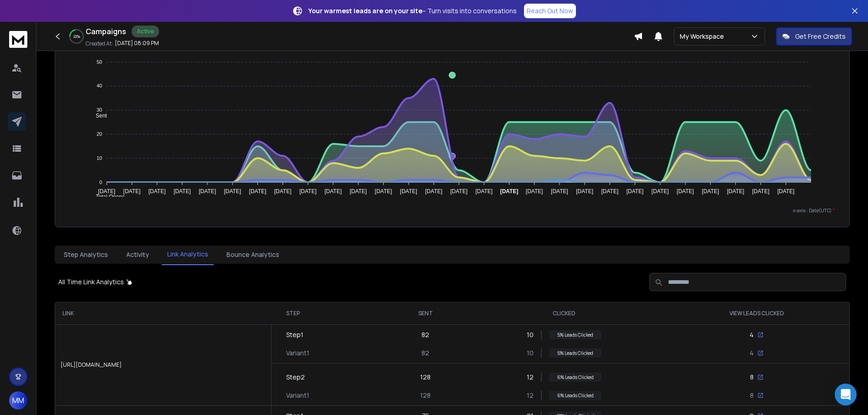 This screenshot has width=868, height=415. What do you see at coordinates (77, 36) in the screenshot?
I see `p: 22 %` at bounding box center [77, 36].